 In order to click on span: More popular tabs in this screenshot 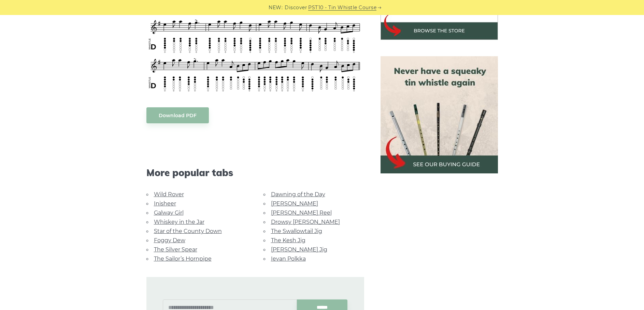, I will do `click(255, 173)`.